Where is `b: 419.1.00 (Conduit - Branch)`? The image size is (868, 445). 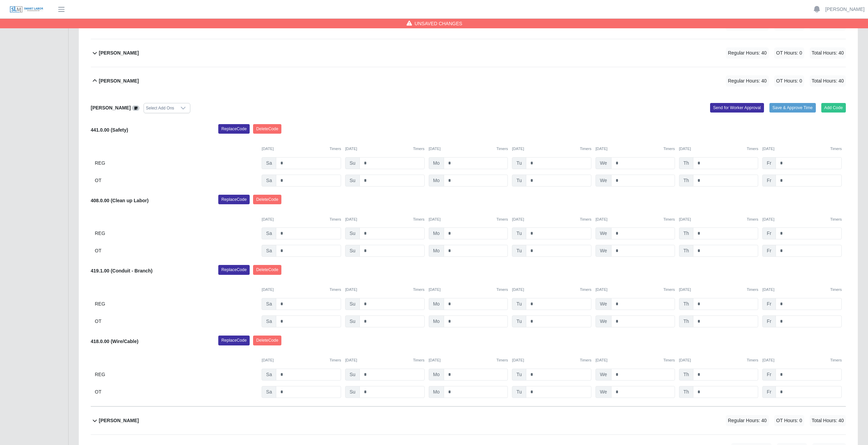
b: 419.1.00 (Conduit - Branch) is located at coordinates (121, 271).